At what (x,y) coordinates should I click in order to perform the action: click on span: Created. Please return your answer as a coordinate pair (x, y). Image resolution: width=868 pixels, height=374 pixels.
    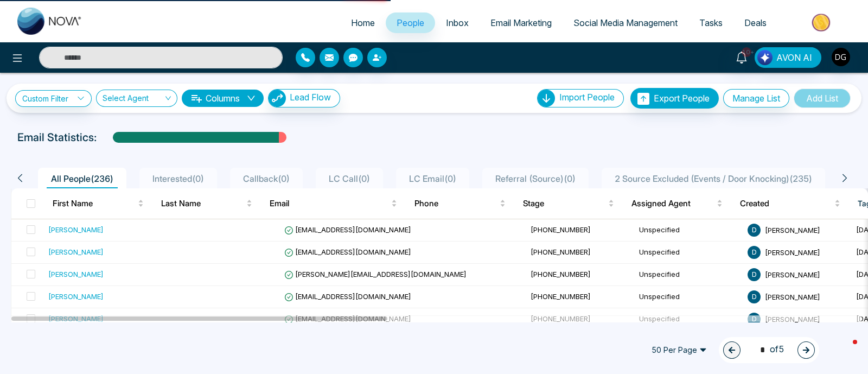
    Looking at the image, I should click on (786, 203).